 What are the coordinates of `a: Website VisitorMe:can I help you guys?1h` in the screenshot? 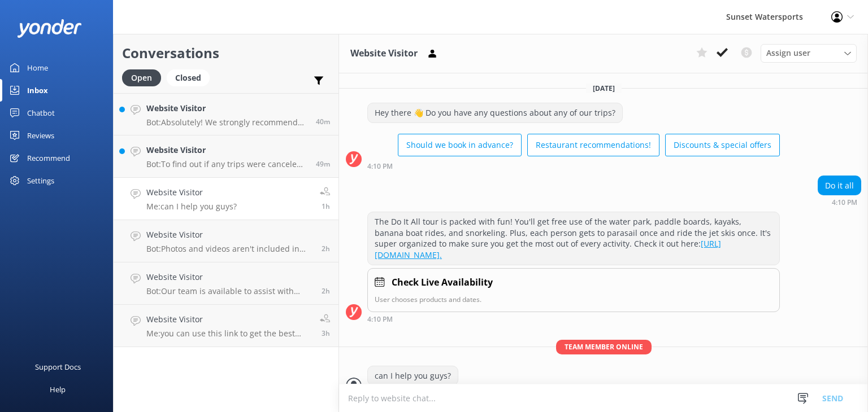 It's located at (226, 199).